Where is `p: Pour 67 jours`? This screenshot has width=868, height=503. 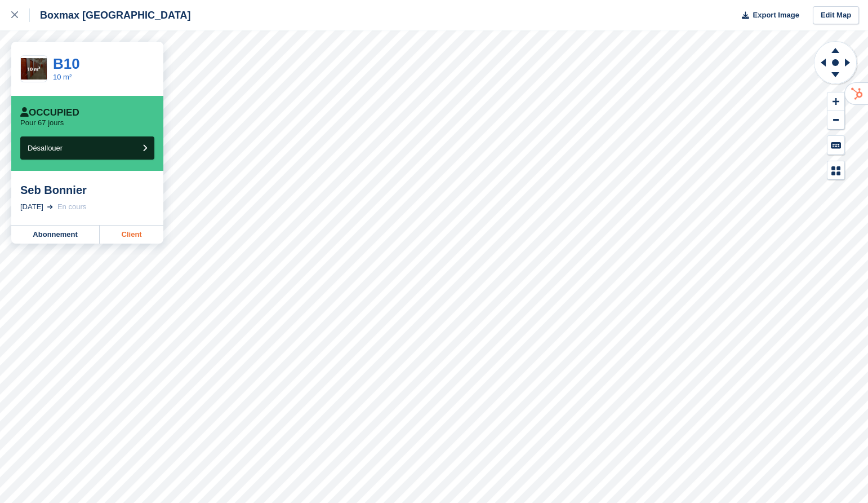
p: Pour 67 jours is located at coordinates (42, 123).